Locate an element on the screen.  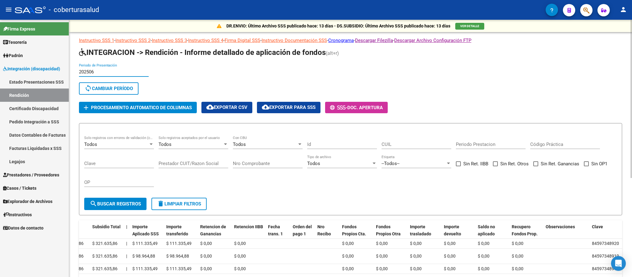
span: Fondos Propios Otra Cta. is located at coordinates (388, 234).